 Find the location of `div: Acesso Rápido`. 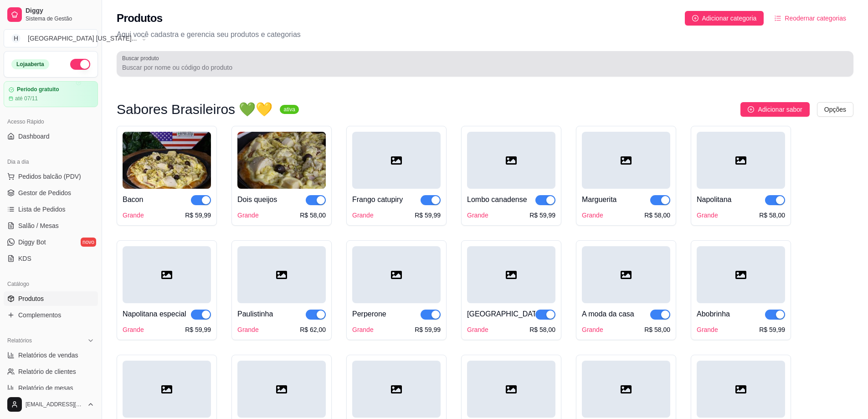

div: Acesso Rápido is located at coordinates (50, 122).